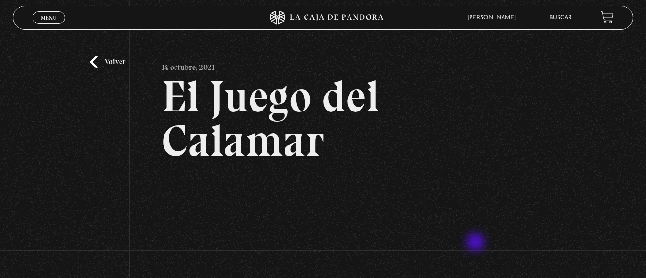 The height and width of the screenshot is (278, 646). What do you see at coordinates (48, 26) in the screenshot?
I see `span: Cerrar` at bounding box center [48, 26].